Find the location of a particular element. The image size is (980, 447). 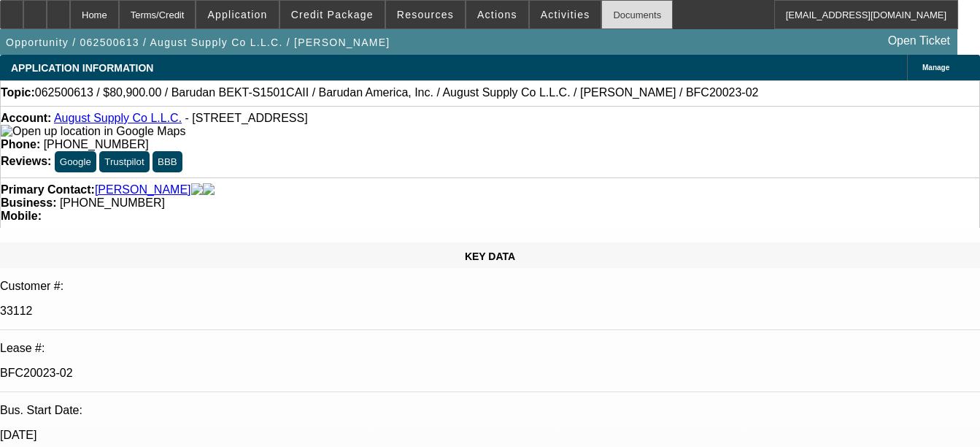

span: Application is located at coordinates (237, 15).